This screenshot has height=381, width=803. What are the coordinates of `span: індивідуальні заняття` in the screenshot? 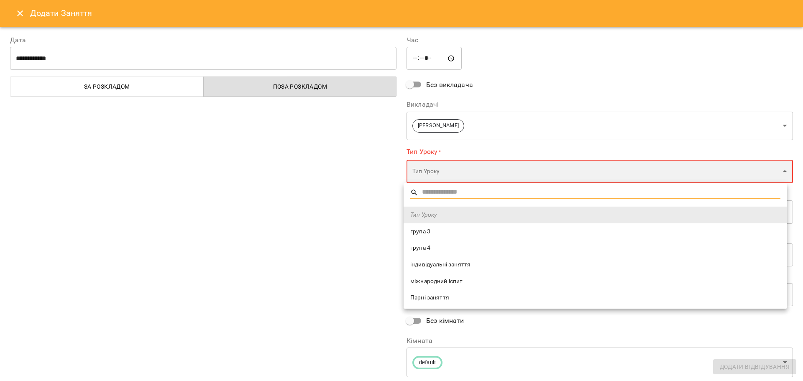 It's located at (595, 265).